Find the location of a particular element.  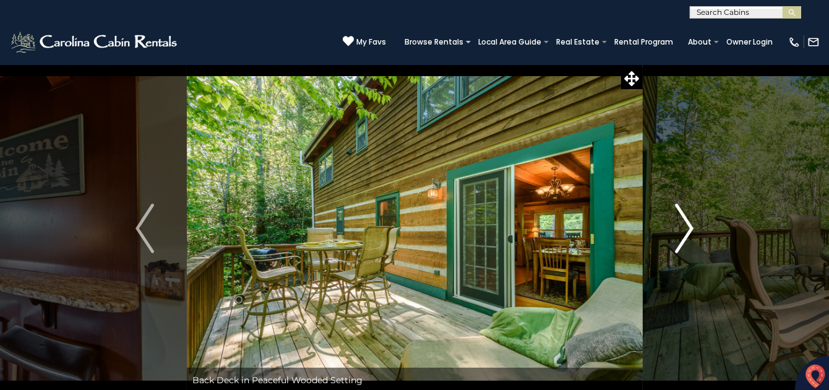

img: White-1-2.png is located at coordinates (95, 42).